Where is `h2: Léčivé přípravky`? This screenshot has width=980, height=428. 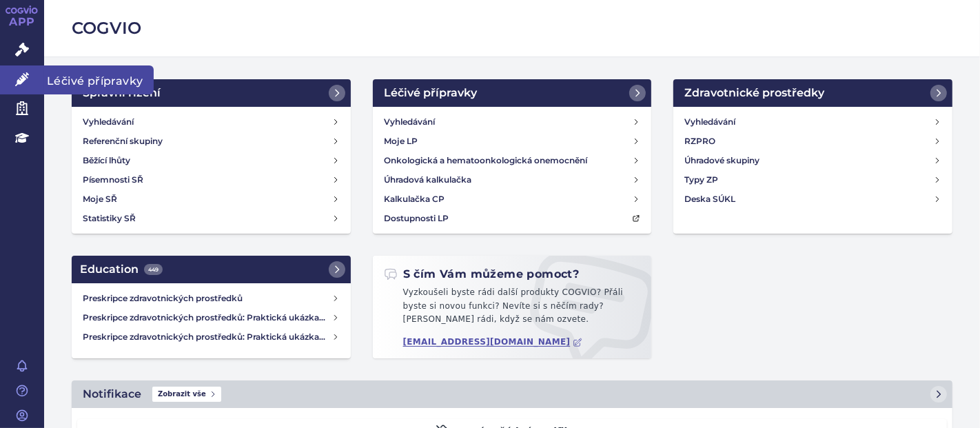
h2: Léčivé přípravky is located at coordinates (431, 93).